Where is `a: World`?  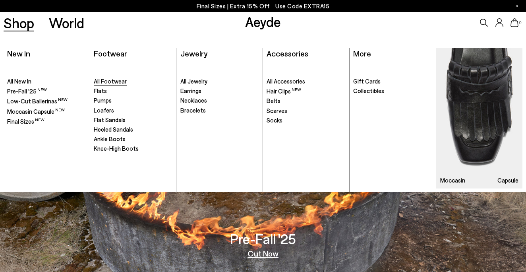 a: World is located at coordinates (66, 23).